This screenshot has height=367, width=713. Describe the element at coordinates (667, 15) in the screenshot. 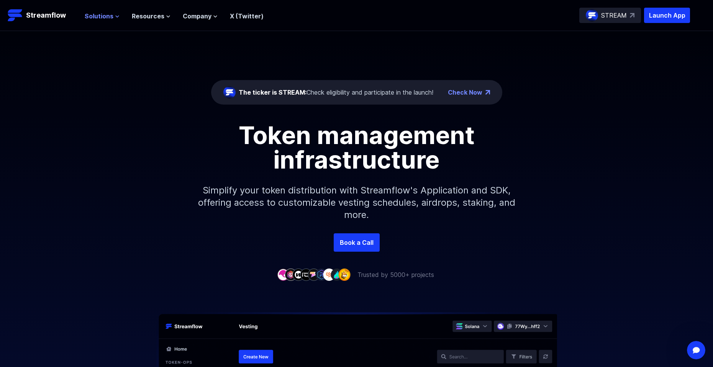

I see `a: Launch App` at that location.